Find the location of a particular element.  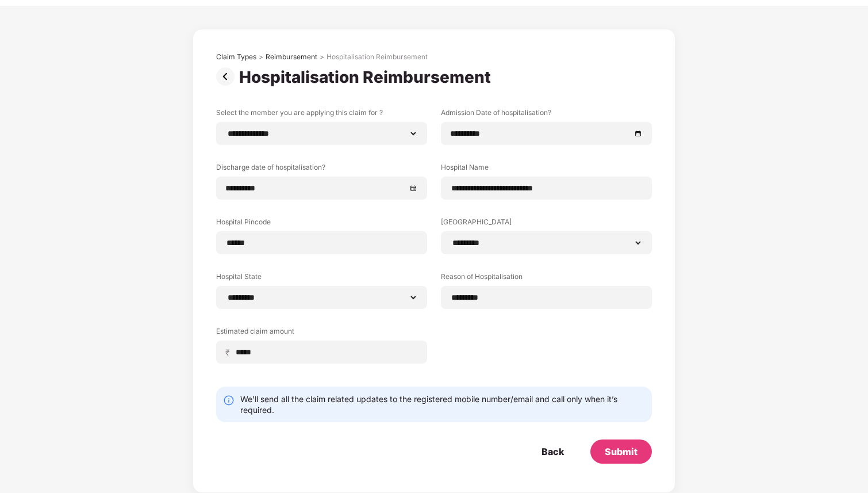

img: svg+xml;base64,PHN2ZyBpZD0iSW5mby0yMHgyMCIgeG1sbnM9Imh0dHA6Ly93d3cudzMub3JnLzIwMDAvc3ZnIiB3aWR0aD... is located at coordinates (229, 400).